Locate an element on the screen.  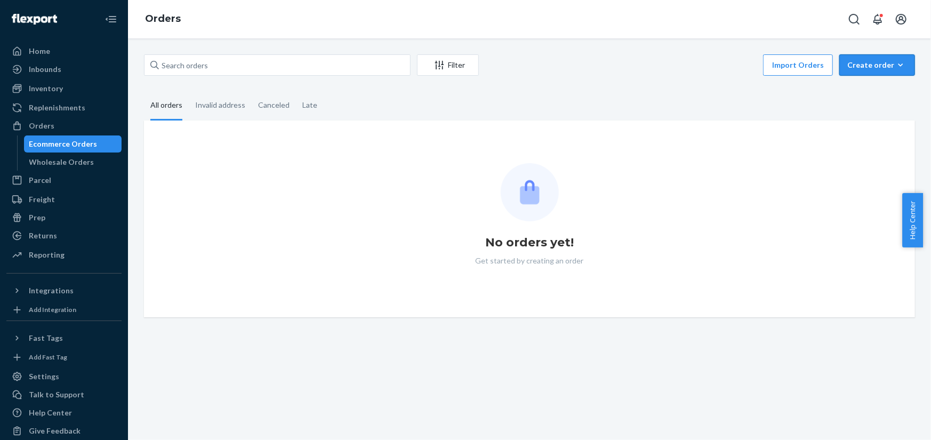
a: Reporting is located at coordinates (64, 255).